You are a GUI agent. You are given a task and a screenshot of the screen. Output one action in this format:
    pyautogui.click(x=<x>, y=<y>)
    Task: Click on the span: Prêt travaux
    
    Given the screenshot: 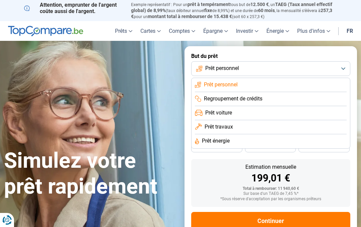 What is the action you would take?
    pyautogui.click(x=219, y=127)
    